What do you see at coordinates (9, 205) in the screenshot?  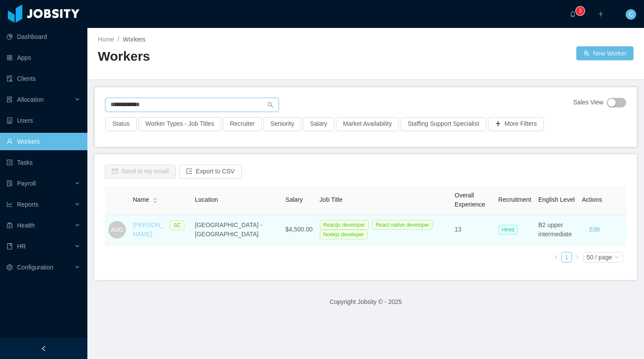 I see `i: icon: line-chart` at bounding box center [9, 205].